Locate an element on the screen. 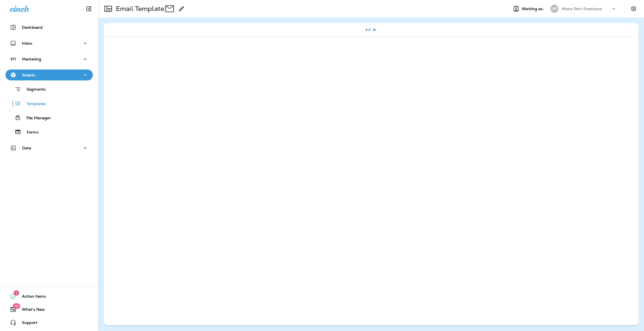 Image resolution: width=644 pixels, height=331 pixels. button: Settings is located at coordinates (633, 9).